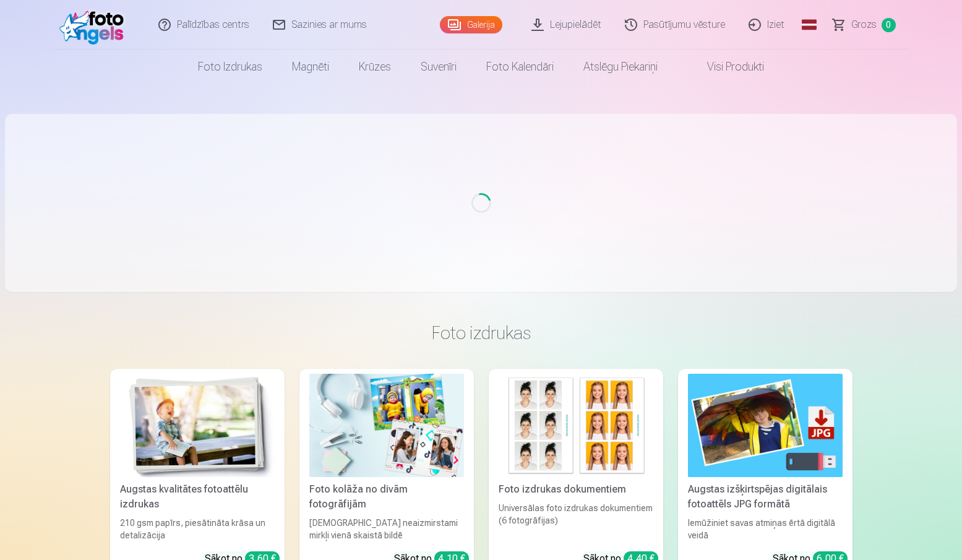  I want to click on a: Suvenīri, so click(439, 67).